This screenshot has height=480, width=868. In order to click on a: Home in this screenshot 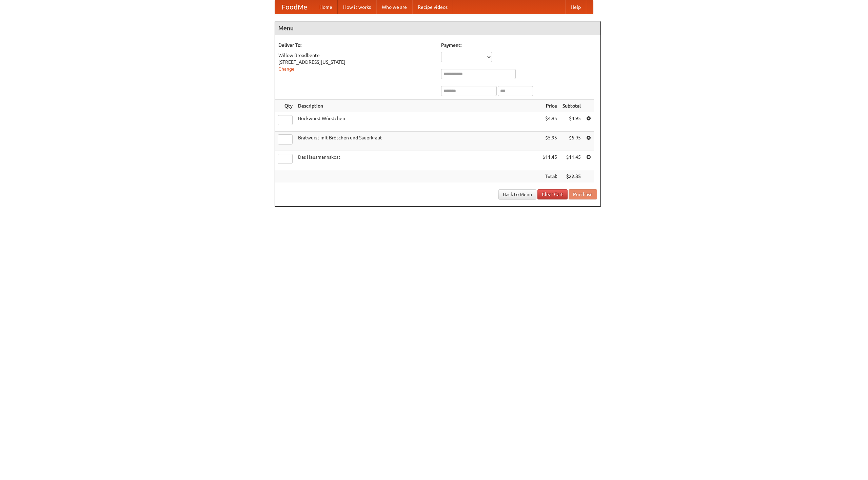, I will do `click(326, 7)`.